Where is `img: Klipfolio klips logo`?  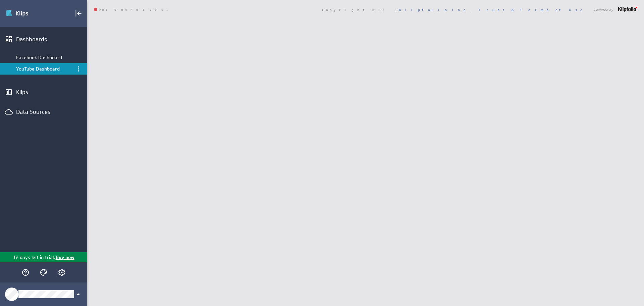
img: Klipfolio klips logo is located at coordinates (29, 13).